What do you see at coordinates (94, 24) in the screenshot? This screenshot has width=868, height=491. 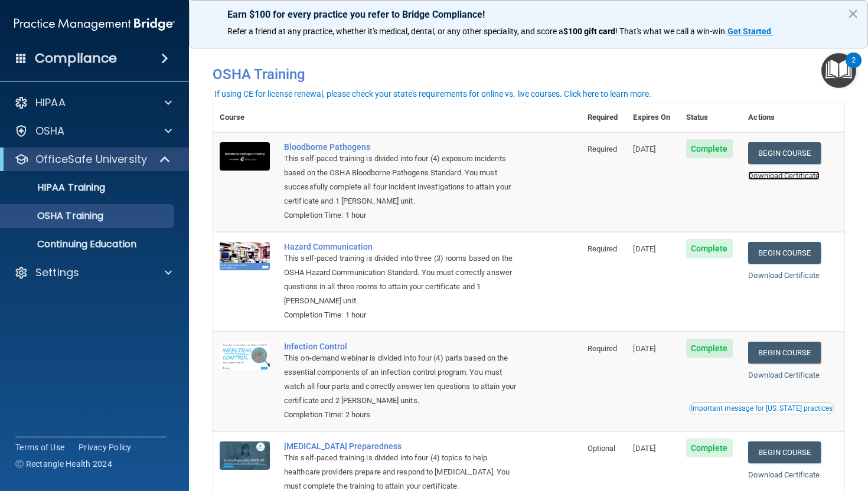 I see `img: PMB logo` at bounding box center [94, 24].